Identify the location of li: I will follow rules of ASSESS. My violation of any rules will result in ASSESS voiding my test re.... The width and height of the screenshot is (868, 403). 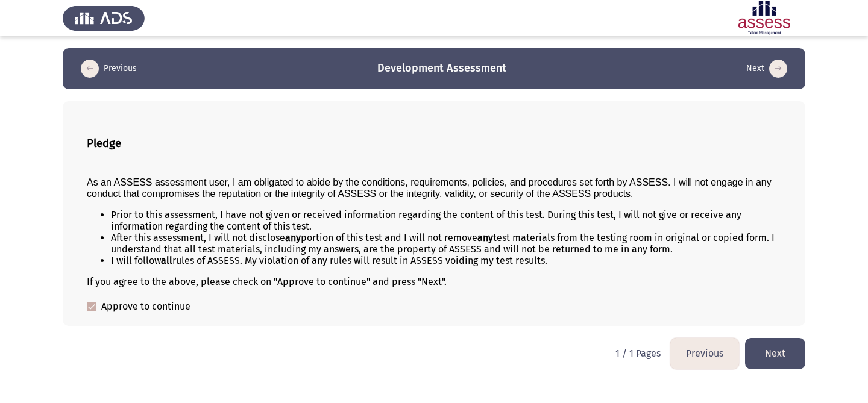
(446, 260).